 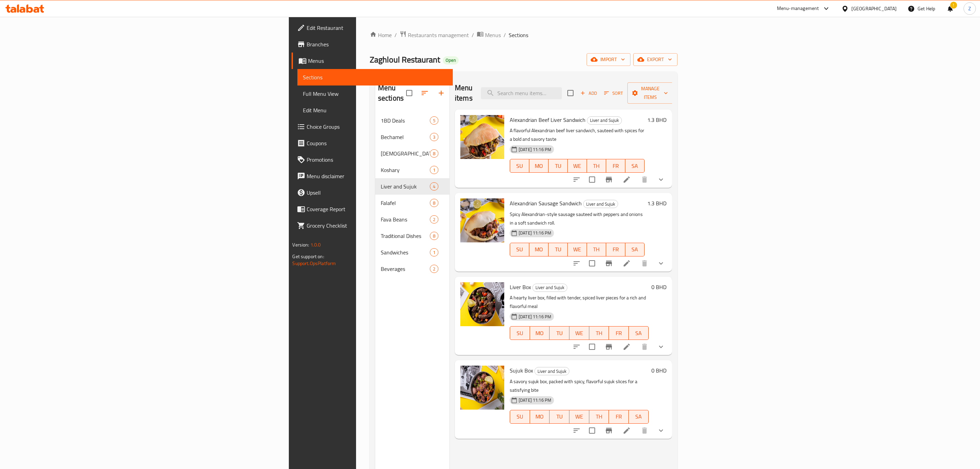 I want to click on span: Version:, so click(x=300, y=244).